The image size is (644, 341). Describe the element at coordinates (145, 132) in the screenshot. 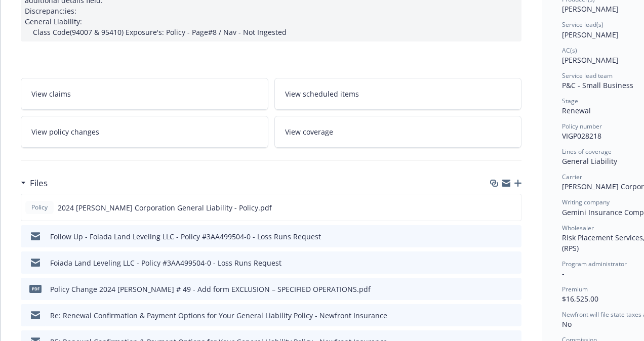

I see `a: View policy changes` at that location.